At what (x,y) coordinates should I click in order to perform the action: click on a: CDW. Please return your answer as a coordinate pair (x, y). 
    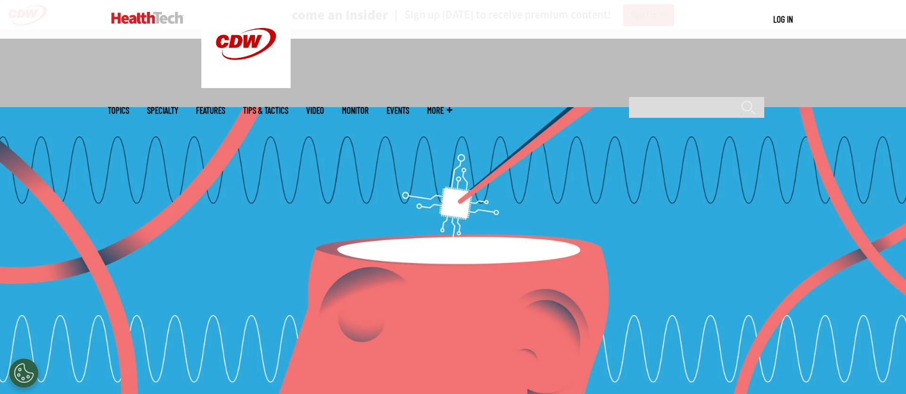
    Looking at the image, I should click on (246, 85).